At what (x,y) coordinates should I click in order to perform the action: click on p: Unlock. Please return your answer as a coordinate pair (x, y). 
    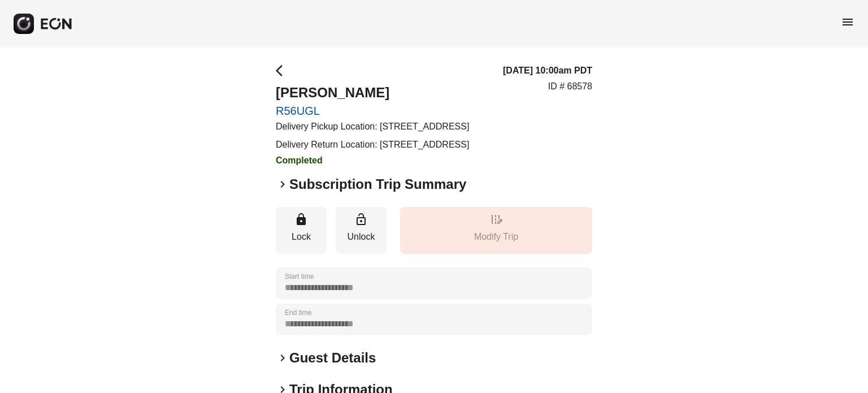
    Looking at the image, I should click on (361, 237).